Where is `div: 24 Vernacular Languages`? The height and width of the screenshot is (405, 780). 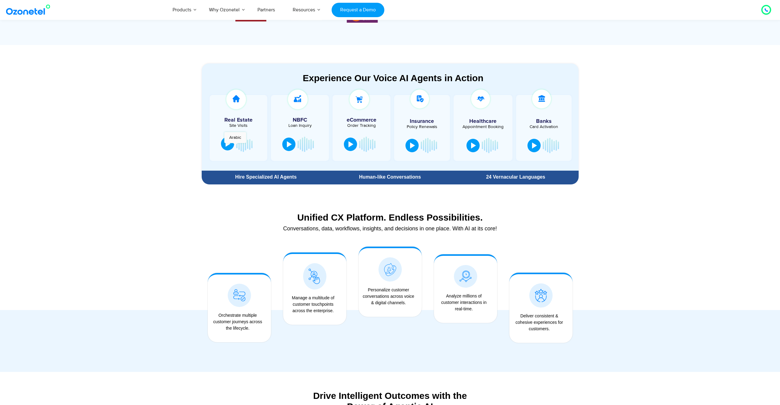 div: 24 Vernacular Languages is located at coordinates (516, 177).